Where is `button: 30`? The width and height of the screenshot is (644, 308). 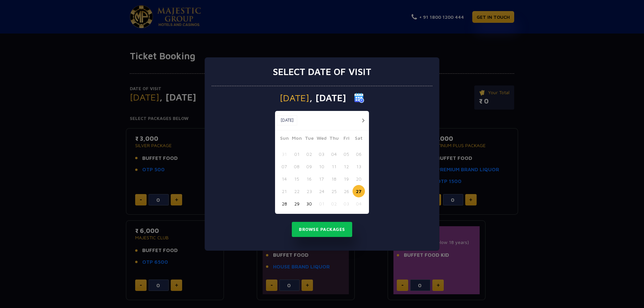 button: 30 is located at coordinates (309, 203).